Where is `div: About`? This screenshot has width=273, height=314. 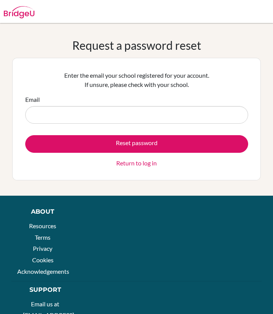
div: About is located at coordinates (43, 212).